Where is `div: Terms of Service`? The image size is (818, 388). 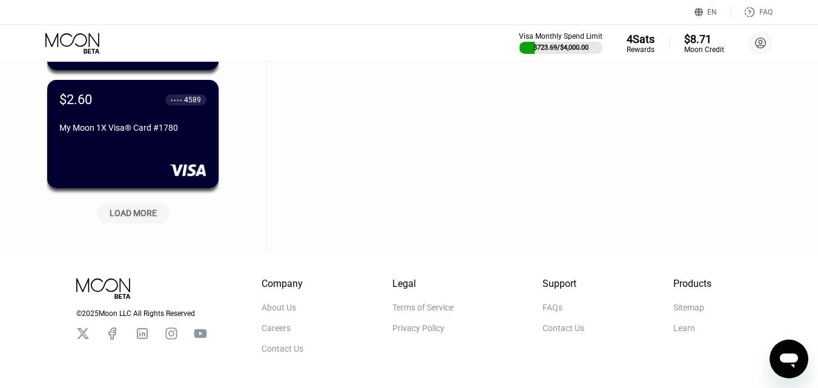
div: Terms of Service is located at coordinates (423, 308).